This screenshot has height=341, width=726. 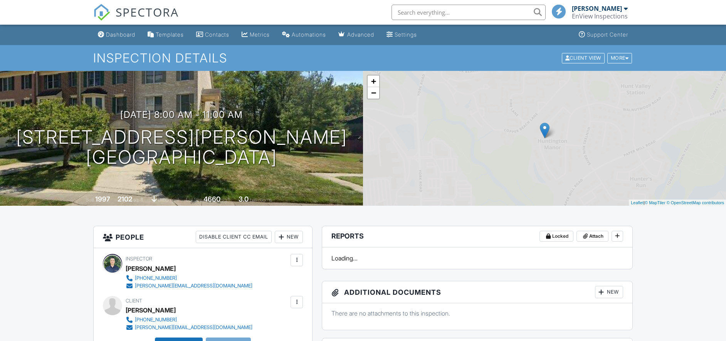 I want to click on a: Zoom out, so click(x=374, y=93).